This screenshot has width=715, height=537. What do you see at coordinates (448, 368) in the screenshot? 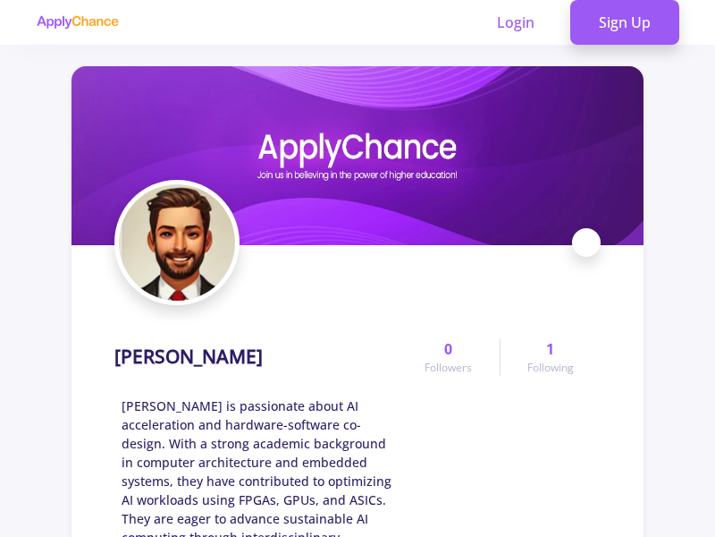
I see `span: Followers` at bounding box center [448, 368].